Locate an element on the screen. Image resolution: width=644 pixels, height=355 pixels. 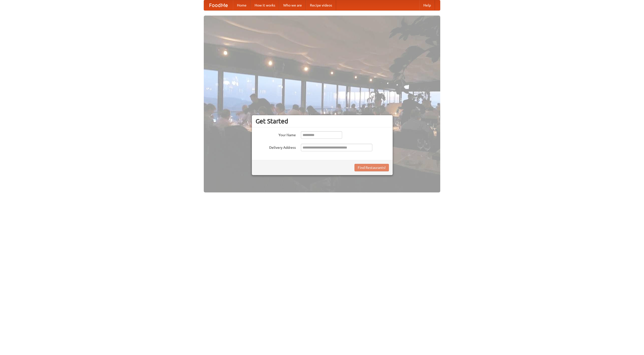
a: Recipe videos is located at coordinates (321, 5).